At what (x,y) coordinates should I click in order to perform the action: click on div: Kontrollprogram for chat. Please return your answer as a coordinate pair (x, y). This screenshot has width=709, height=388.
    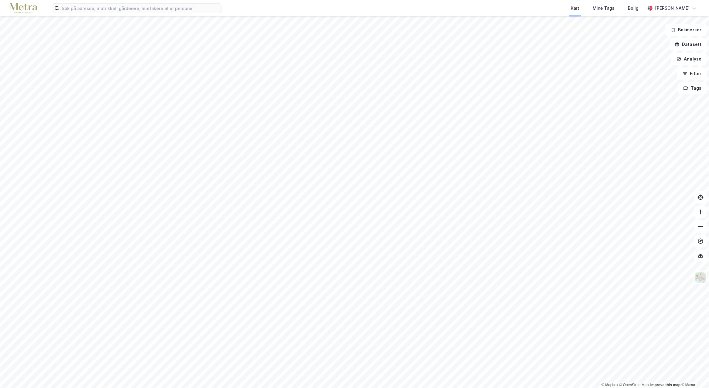
    Looking at the image, I should click on (694, 373).